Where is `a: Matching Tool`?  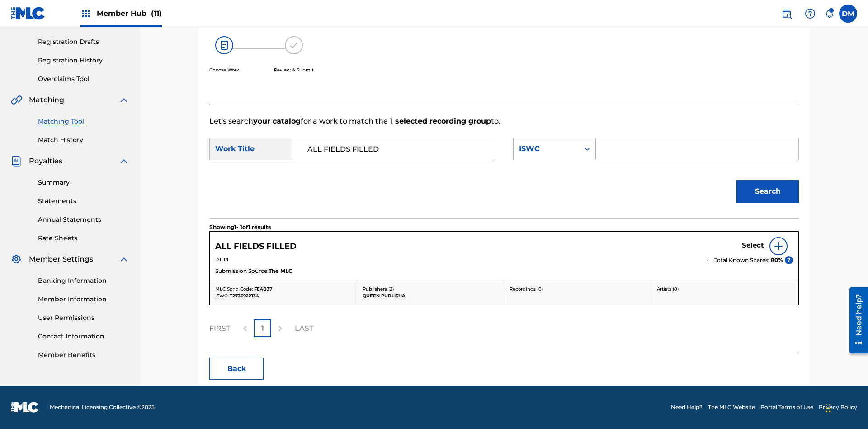
a: Matching Tool is located at coordinates (83, 121).